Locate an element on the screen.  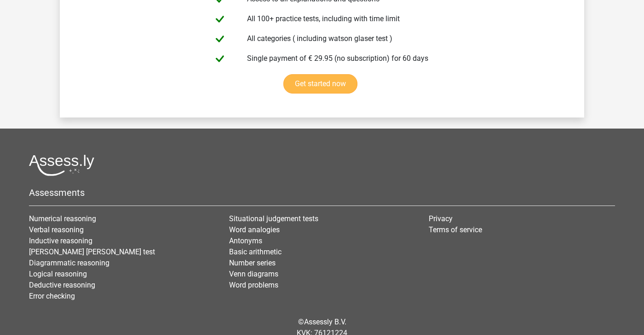
a: Deductive reasoning is located at coordinates (62, 285).